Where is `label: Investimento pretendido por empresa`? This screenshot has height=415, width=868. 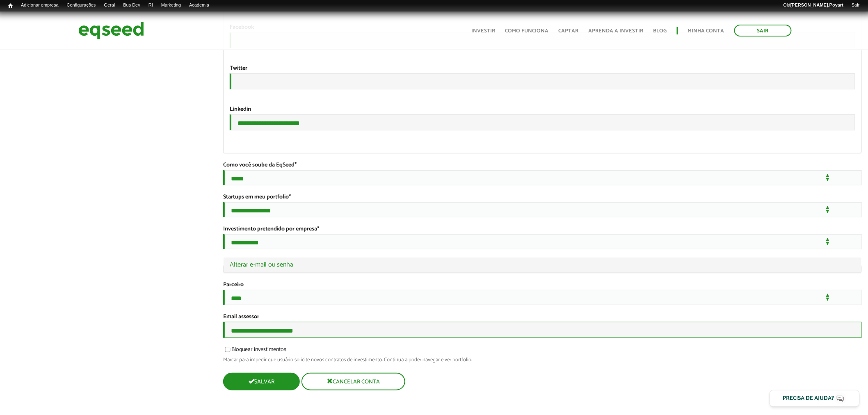 label: Investimento pretendido por empresa is located at coordinates (271, 229).